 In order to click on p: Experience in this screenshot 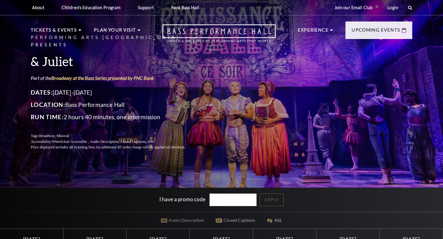, I will do `click(313, 32)`.